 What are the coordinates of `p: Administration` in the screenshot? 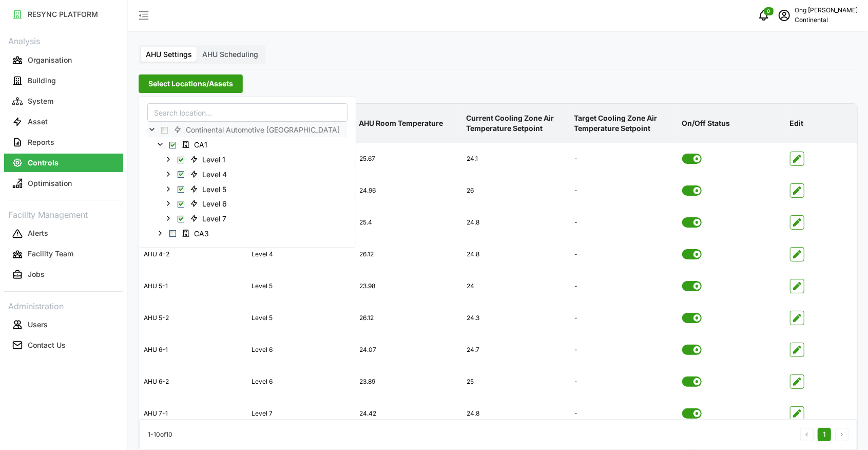 It's located at (64, 305).